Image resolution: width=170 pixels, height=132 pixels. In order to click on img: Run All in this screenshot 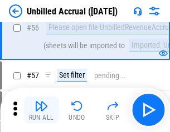, I will do `click(41, 106)`.